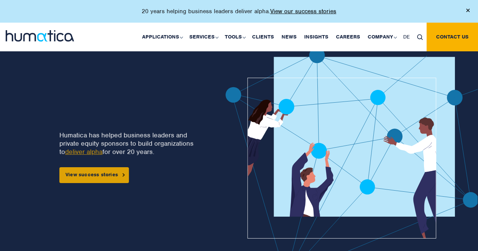  I want to click on a: Clients, so click(263, 37).